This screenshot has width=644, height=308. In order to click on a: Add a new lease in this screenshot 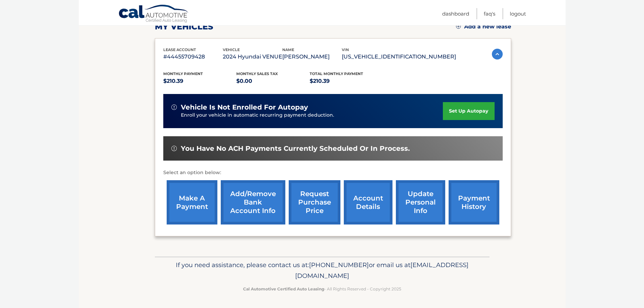, I will do `click(483, 27)`.